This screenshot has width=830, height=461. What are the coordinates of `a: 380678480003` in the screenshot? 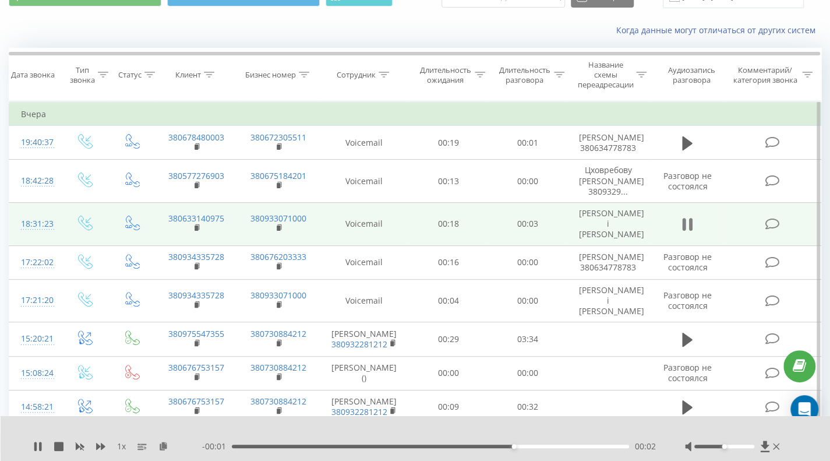 It's located at (196, 137).